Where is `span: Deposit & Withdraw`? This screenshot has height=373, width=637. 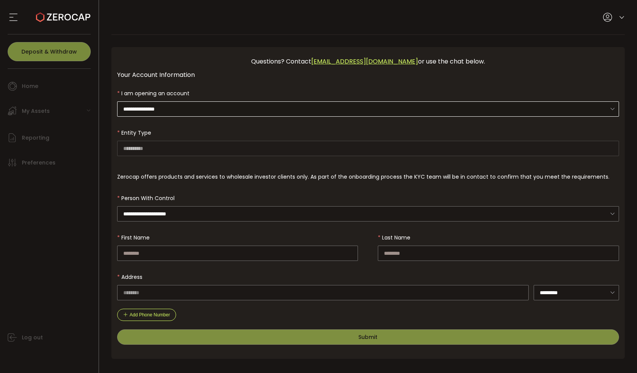
span: Deposit & Withdraw is located at coordinates (49, 52).